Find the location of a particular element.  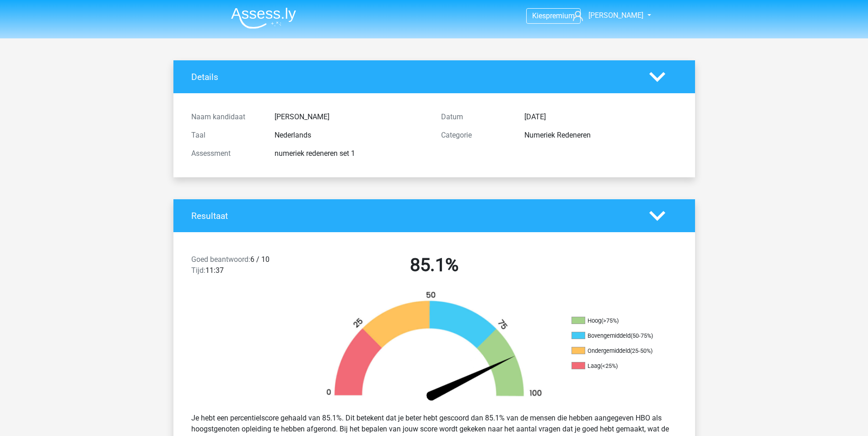

span: premium is located at coordinates (560, 15).